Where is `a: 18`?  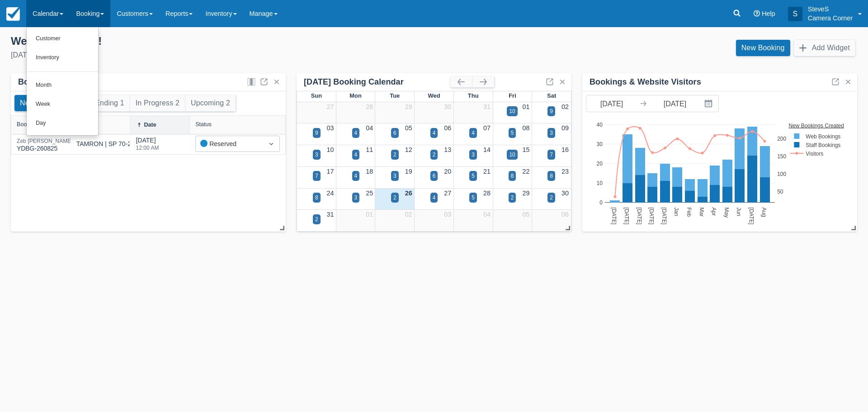 a: 18 is located at coordinates (369, 172).